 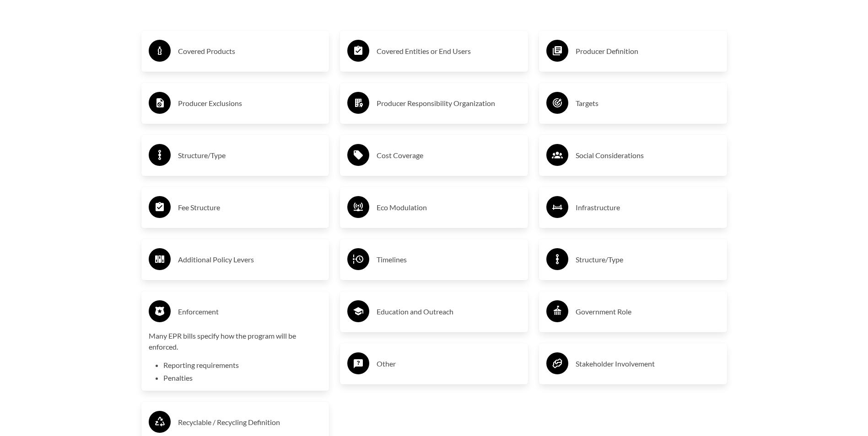 What do you see at coordinates (449, 208) in the screenshot?
I see `h3: Eco Modulation` at bounding box center [449, 208].